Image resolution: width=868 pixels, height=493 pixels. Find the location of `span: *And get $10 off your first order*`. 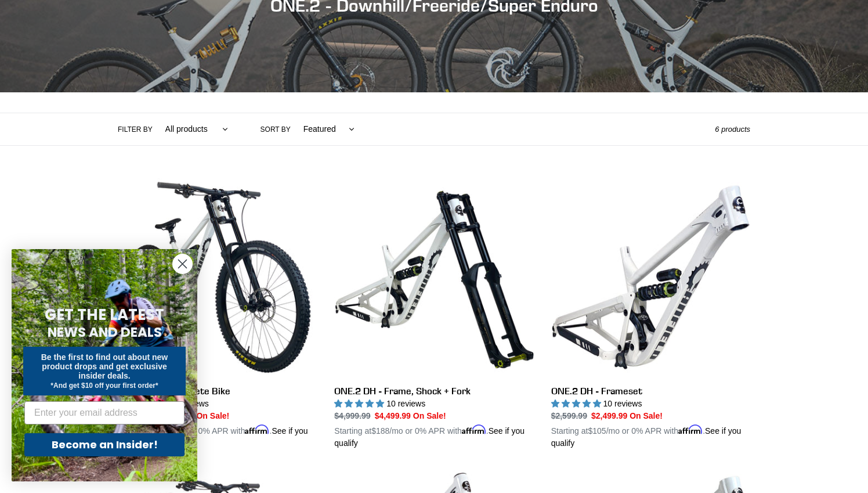

span: *And get $10 off your first order* is located at coordinates (104, 385).